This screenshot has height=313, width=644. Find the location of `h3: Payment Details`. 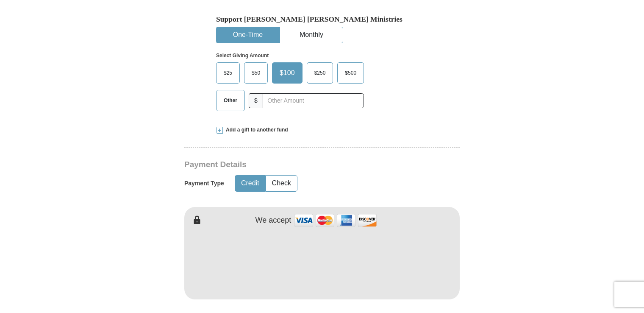

h3: Payment Details is located at coordinates (292, 164).